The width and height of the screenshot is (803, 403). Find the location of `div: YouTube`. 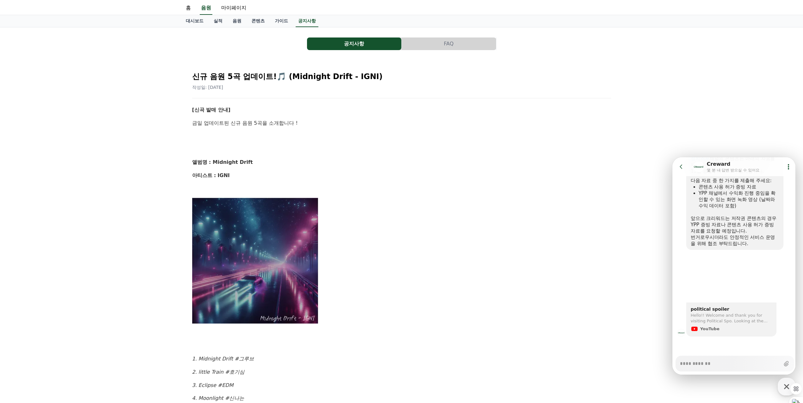

div: YouTube is located at coordinates (37, 172).